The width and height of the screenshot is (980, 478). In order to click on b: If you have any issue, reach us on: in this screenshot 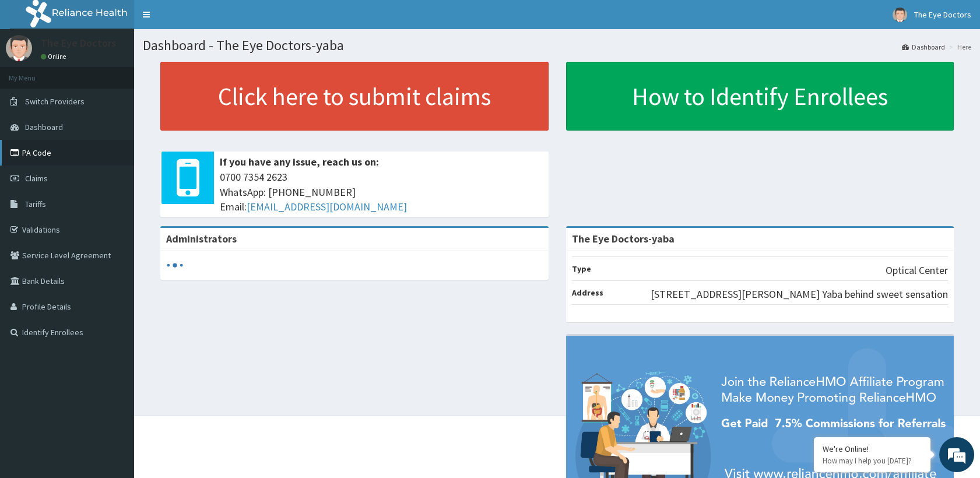, I will do `click(299, 162)`.